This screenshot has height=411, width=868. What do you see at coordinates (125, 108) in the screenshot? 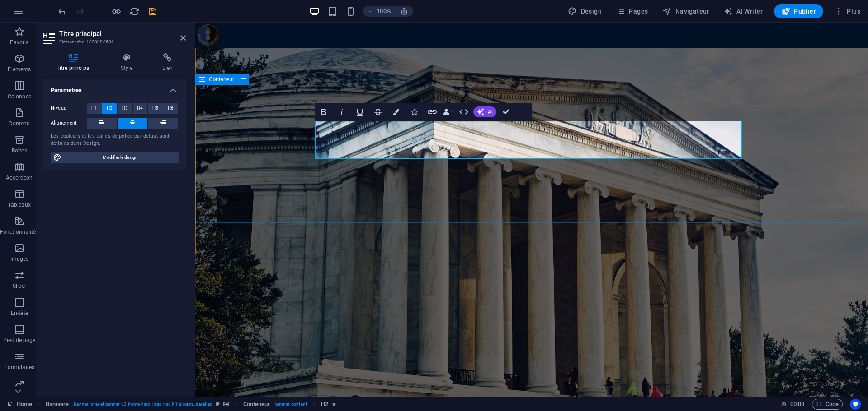
I see `span: H3` at bounding box center [125, 108].